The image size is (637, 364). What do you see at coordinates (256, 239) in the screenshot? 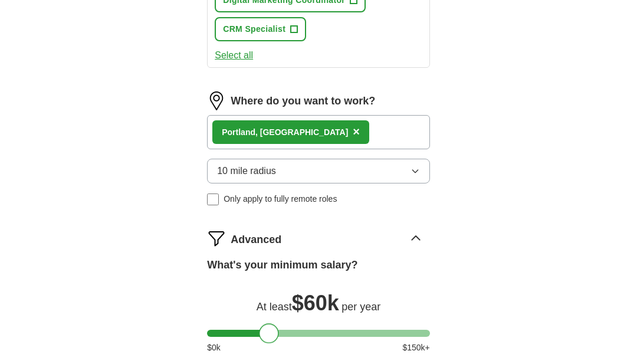
I see `span: Advanced` at bounding box center [256, 239].